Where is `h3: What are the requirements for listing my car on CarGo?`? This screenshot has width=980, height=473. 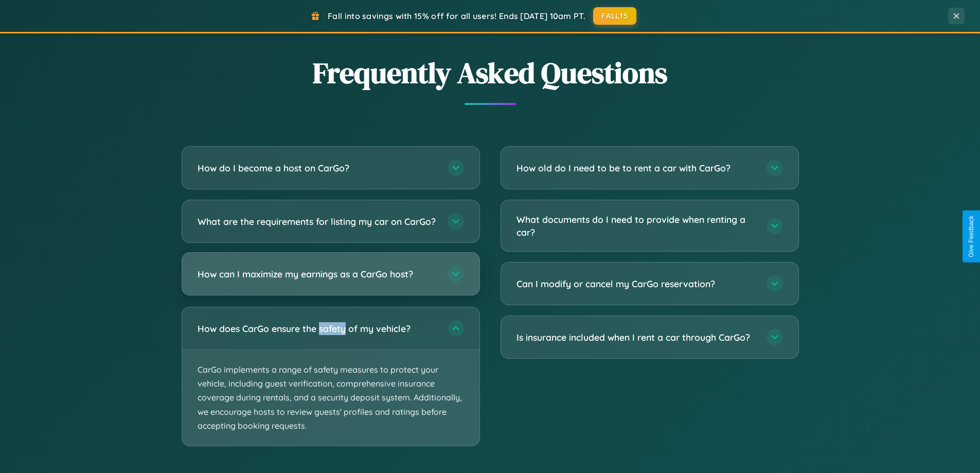
h3: What are the requirements for listing my car on CarGo? is located at coordinates (317, 222).